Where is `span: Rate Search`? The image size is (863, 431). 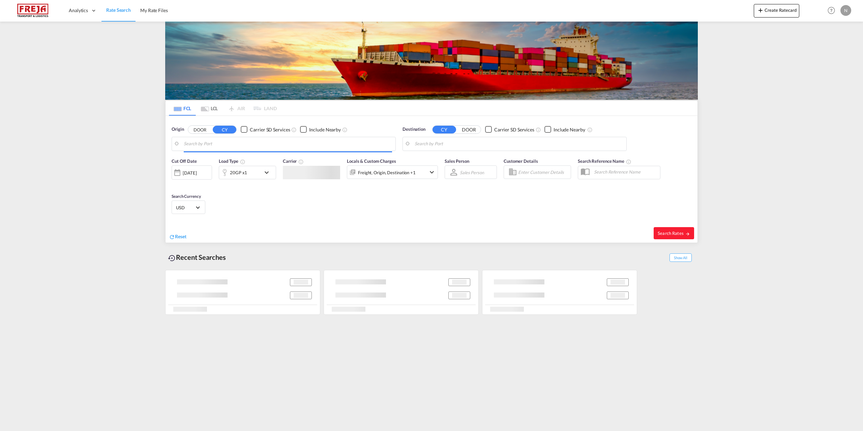 span: Rate Search is located at coordinates (118, 10).